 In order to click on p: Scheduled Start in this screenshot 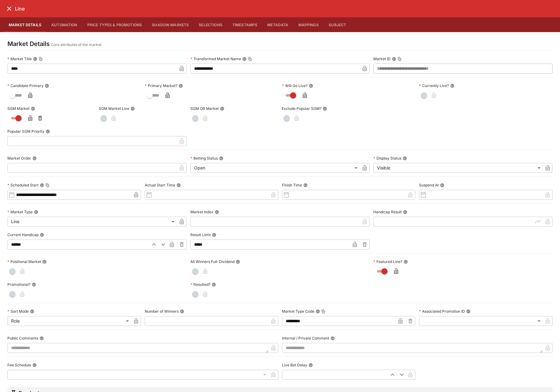, I will do `click(23, 185)`.